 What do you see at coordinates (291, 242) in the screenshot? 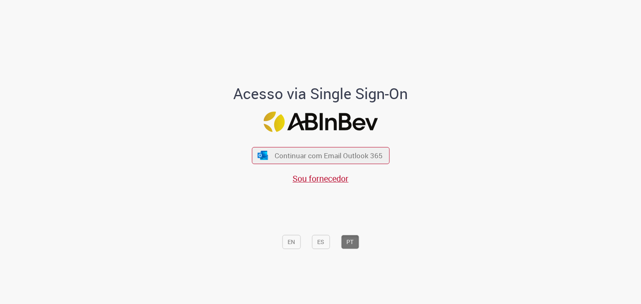
I see `button: EN` at bounding box center [291, 242].